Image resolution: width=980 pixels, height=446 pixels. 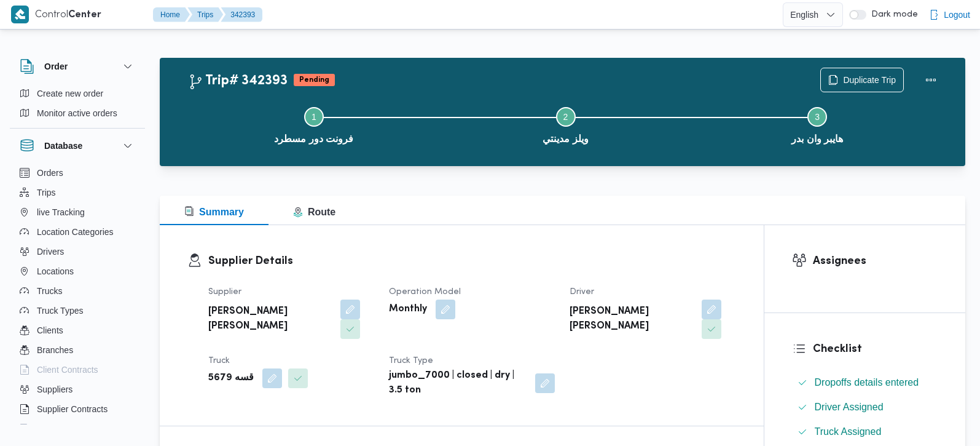 I want to click on button: Actions, so click(x=931, y=80).